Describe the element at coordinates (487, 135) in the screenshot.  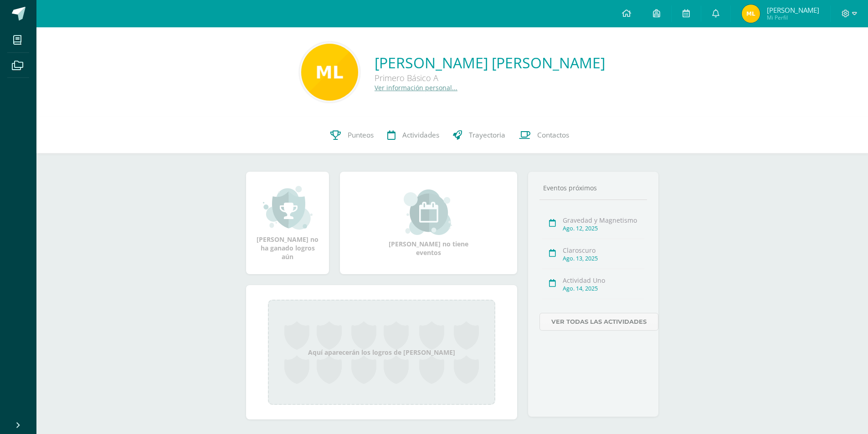
I see `span: Trayectoria` at that location.